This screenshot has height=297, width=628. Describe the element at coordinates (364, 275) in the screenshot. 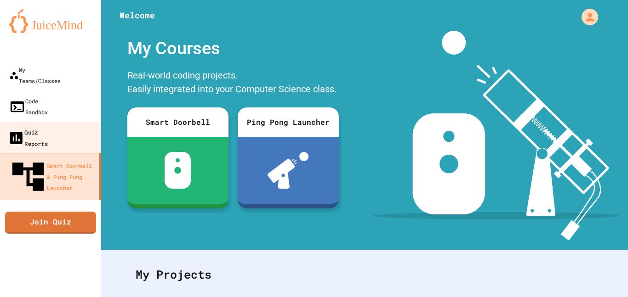

I see `div: My Projects` at that location.